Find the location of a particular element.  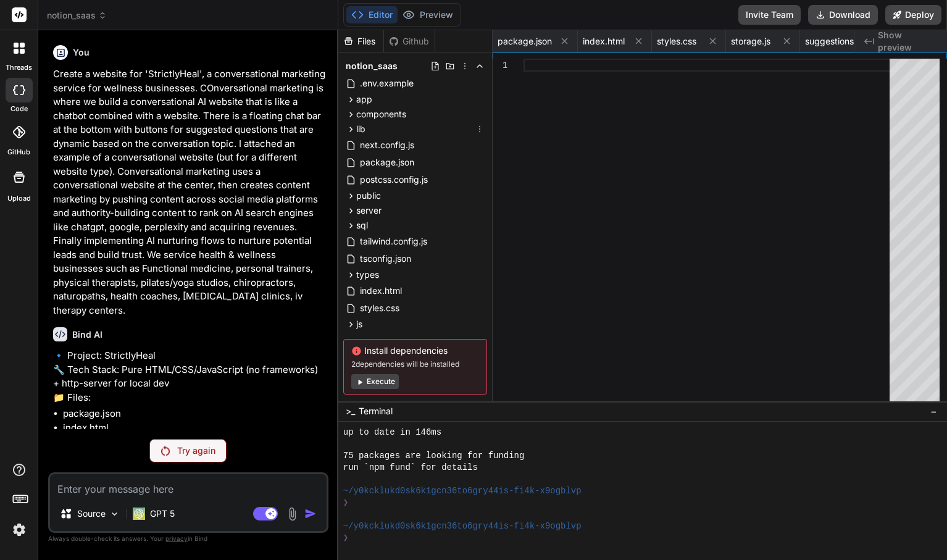

img: Retry is located at coordinates (165, 451).